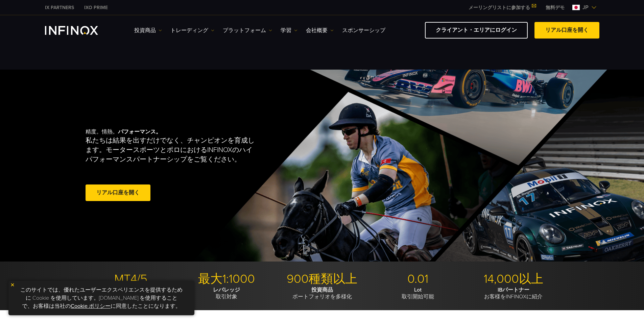  Describe the element at coordinates (364, 31) in the screenshot. I see `a: スポンサーシップ` at that location.